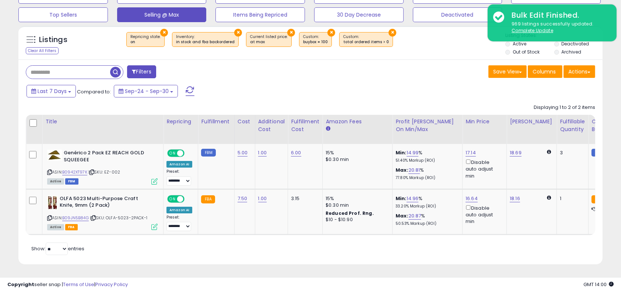  What do you see at coordinates (146, 39) in the screenshot?
I see `span: Repricing state :` at bounding box center [146, 39].